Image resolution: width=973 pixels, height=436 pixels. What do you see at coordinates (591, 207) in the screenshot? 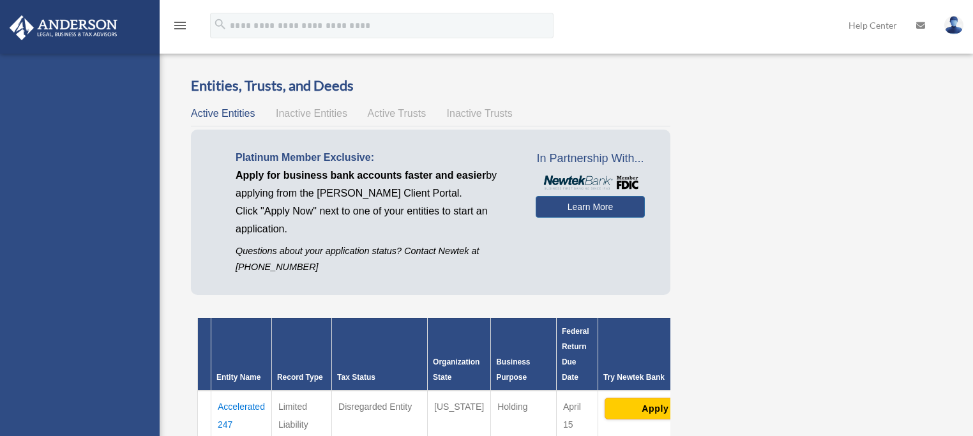
I see `a: Learn More` at bounding box center [591, 207].